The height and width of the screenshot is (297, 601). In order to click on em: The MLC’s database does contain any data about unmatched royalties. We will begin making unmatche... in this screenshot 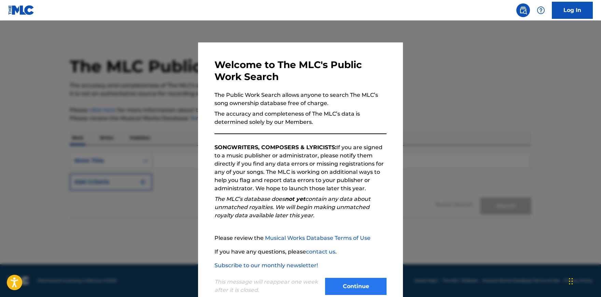, I will do `click(292, 207)`.